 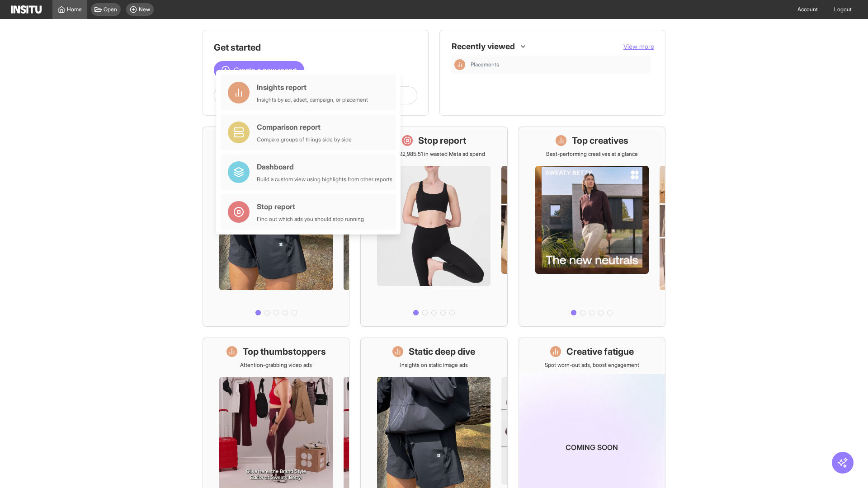 I want to click on span: Open, so click(x=110, y=9).